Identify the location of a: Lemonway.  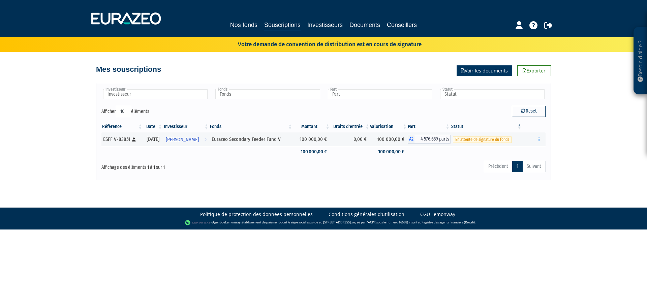
(233, 222).